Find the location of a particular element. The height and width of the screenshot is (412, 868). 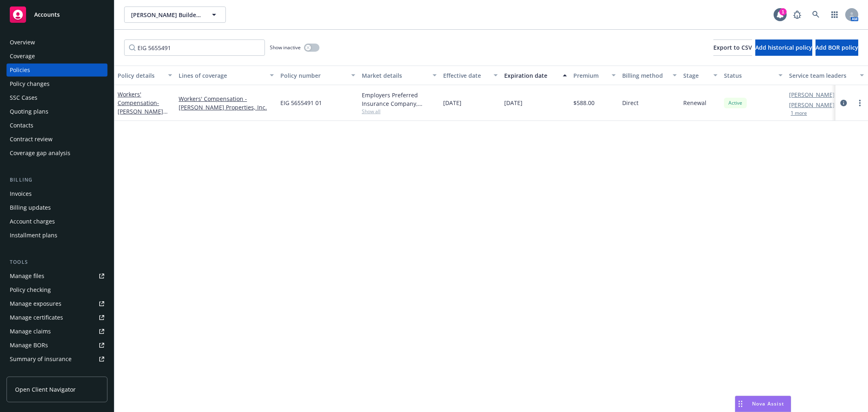

a: Search is located at coordinates (816, 15).